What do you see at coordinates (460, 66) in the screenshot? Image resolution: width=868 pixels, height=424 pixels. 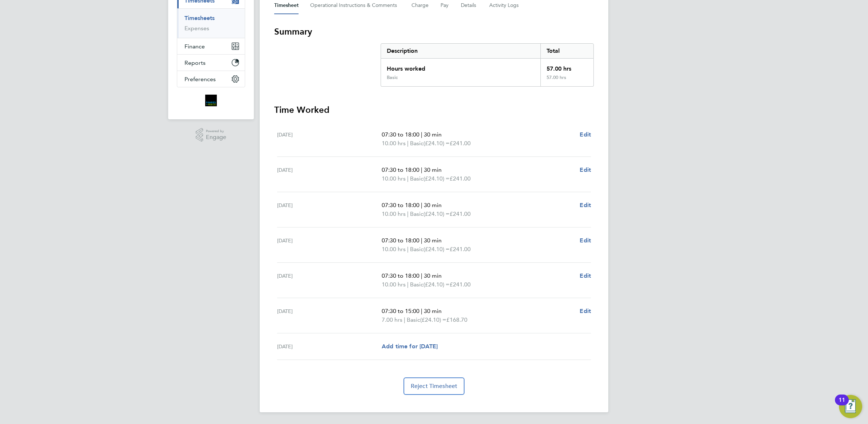 I see `div: Hours worked` at bounding box center [460, 66].